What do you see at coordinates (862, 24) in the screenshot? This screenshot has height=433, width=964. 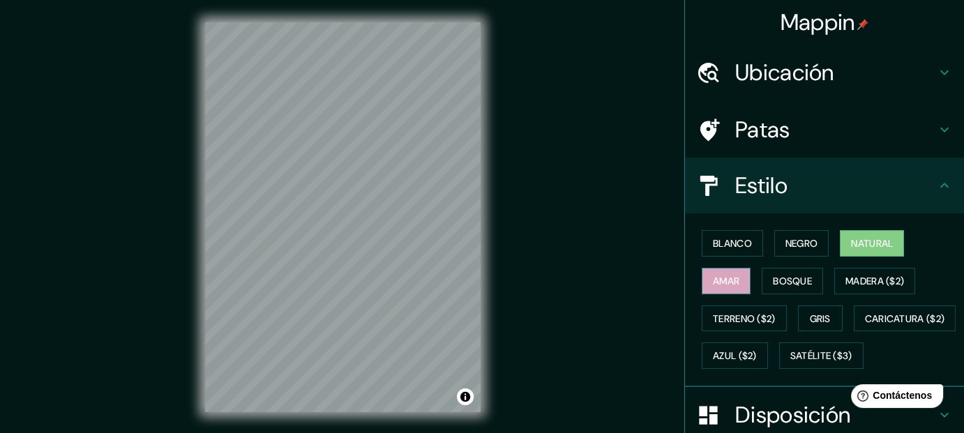 I see `img: pin-icon.png` at bounding box center [862, 24].